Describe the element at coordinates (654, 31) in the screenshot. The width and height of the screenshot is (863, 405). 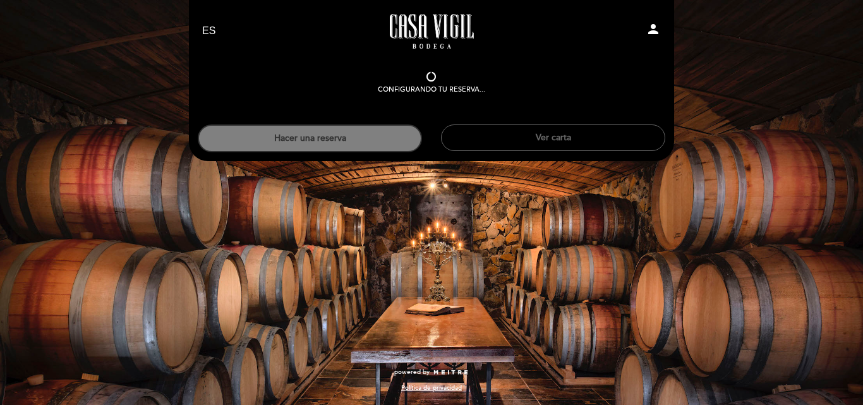
I see `button: person` at that location.